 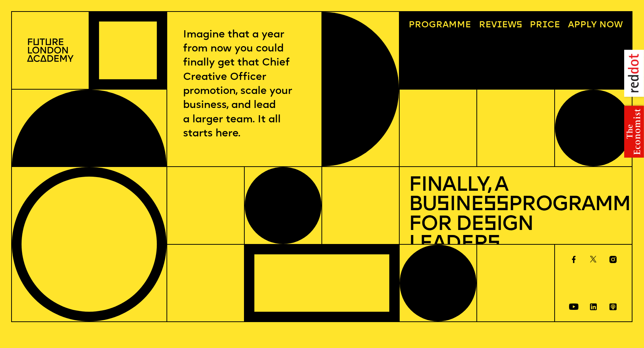 I want to click on span: A, so click(x=571, y=25).